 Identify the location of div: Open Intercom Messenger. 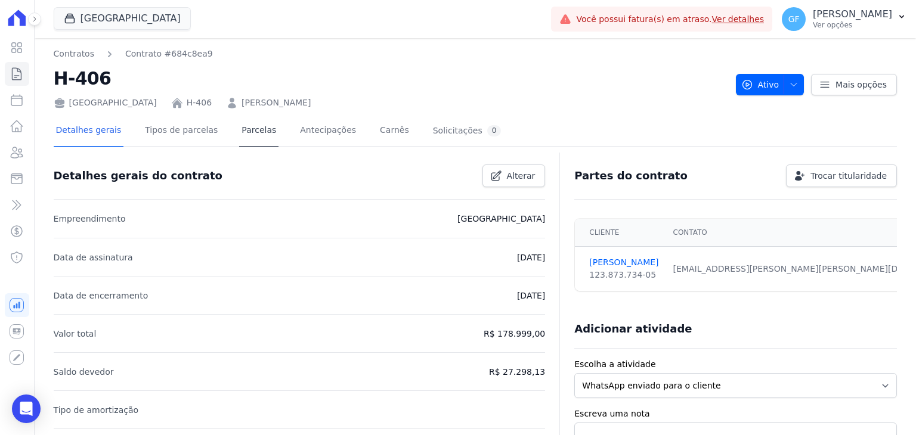
(26, 409).